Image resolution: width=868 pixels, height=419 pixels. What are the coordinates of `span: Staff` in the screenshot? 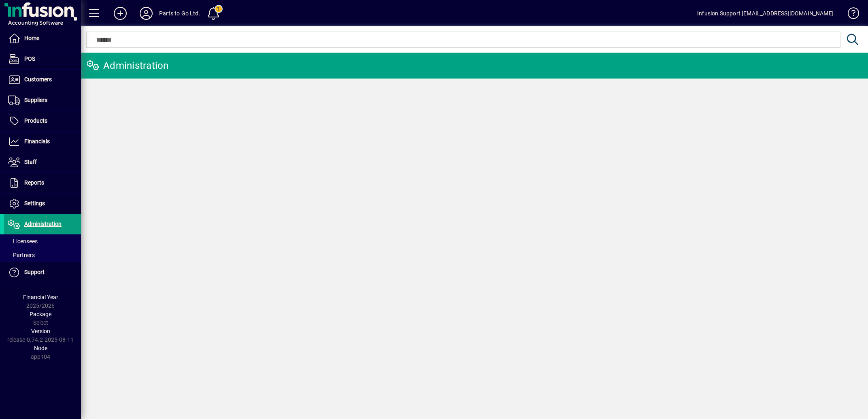 It's located at (31, 162).